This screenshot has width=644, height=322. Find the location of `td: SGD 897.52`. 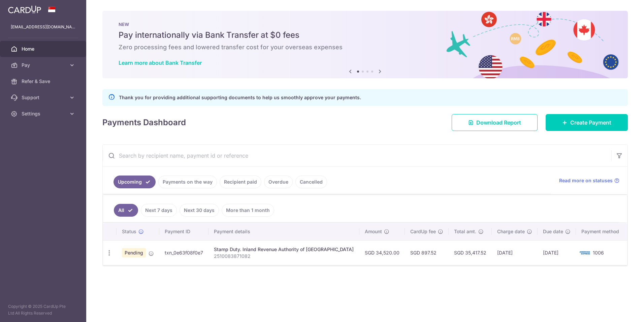

td: SGD 897.52 is located at coordinates (427, 252).